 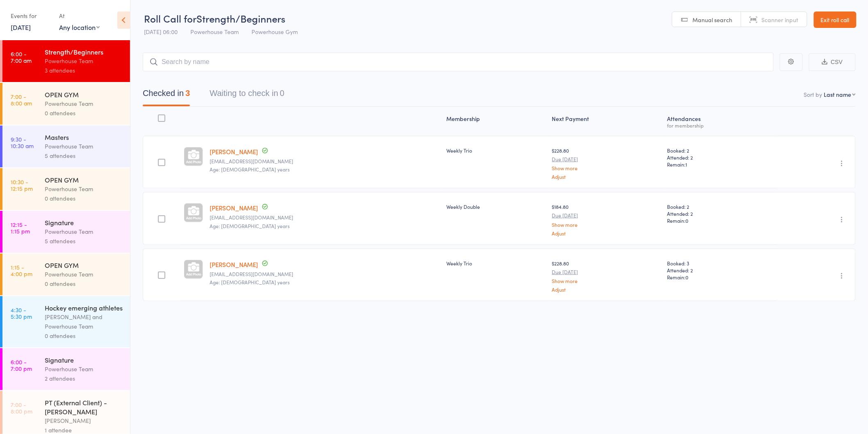 What do you see at coordinates (66, 274) in the screenshot?
I see `a: 1:15 -4:00 pmOPEN GYMPowerhouse Team0 attendees` at bounding box center [66, 274].